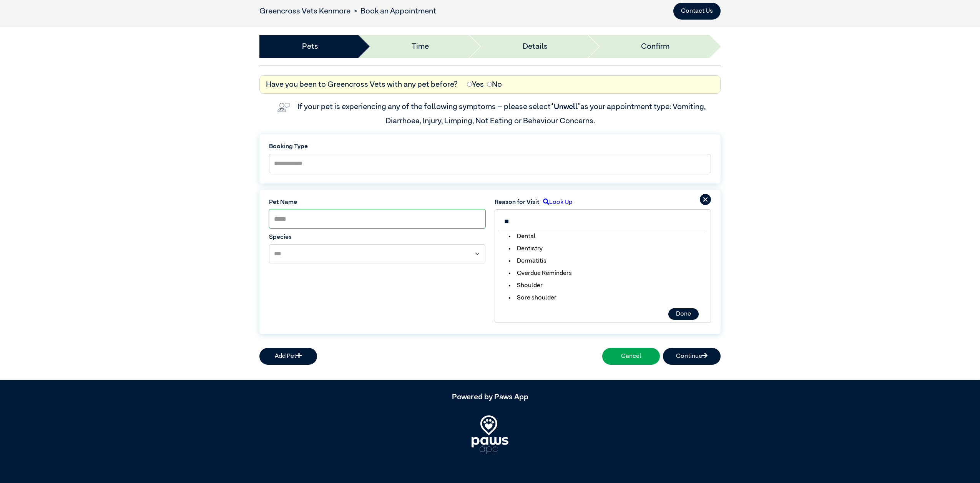  I want to click on button: Add Pet, so click(289, 356).